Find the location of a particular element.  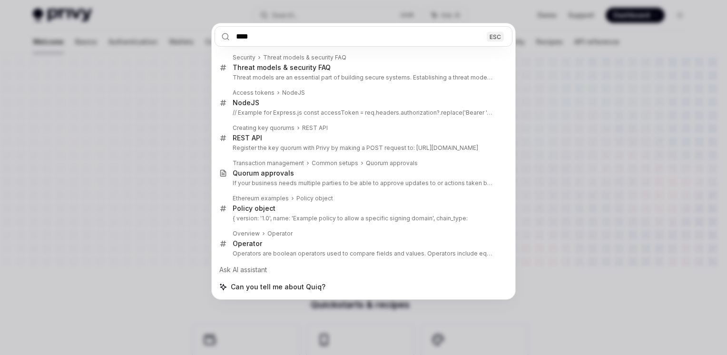

div: ESC is located at coordinates (495, 36).